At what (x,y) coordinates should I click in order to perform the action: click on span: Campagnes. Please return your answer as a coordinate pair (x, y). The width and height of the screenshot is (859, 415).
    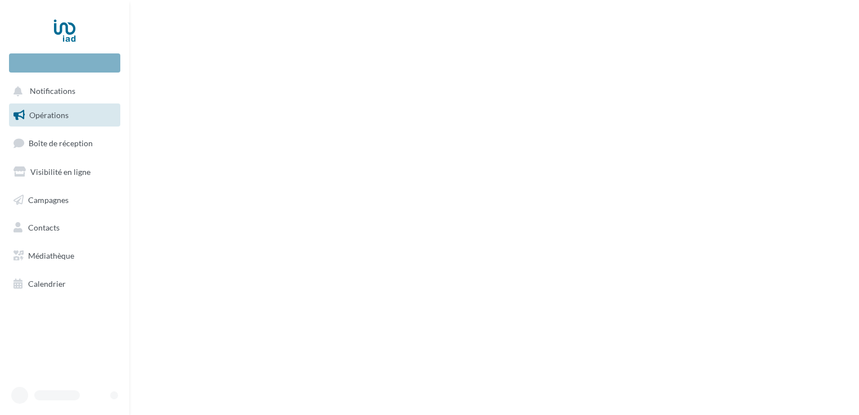
    Looking at the image, I should click on (48, 199).